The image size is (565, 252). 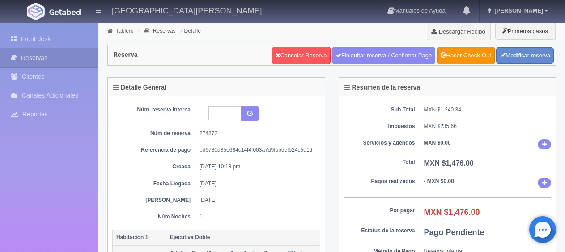 I want to click on dd: 1, so click(x=256, y=216).